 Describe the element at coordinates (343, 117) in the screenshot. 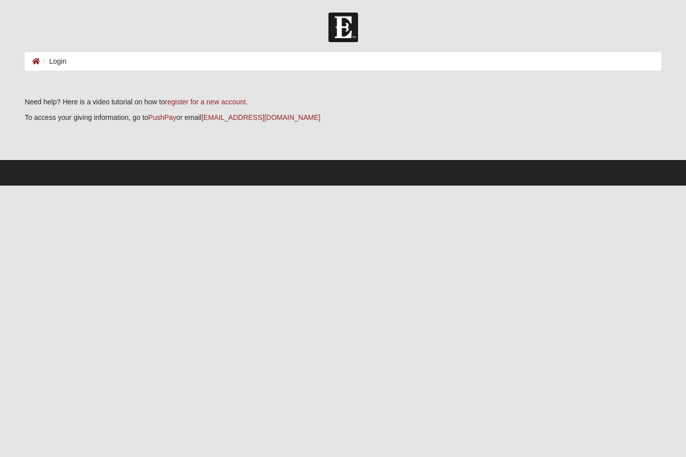

I see `p: To access your giving information, go to or email` at that location.